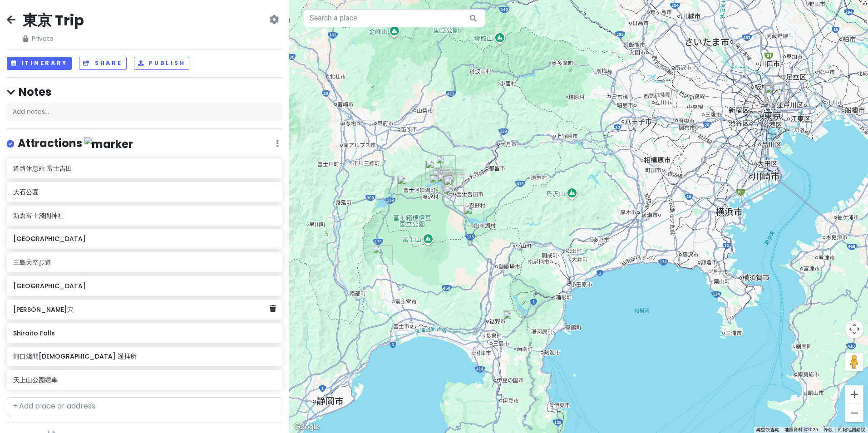 The image size is (868, 433). Describe the element at coordinates (453, 179) in the screenshot. I see `div: 新倉富士淺間神社` at that location.